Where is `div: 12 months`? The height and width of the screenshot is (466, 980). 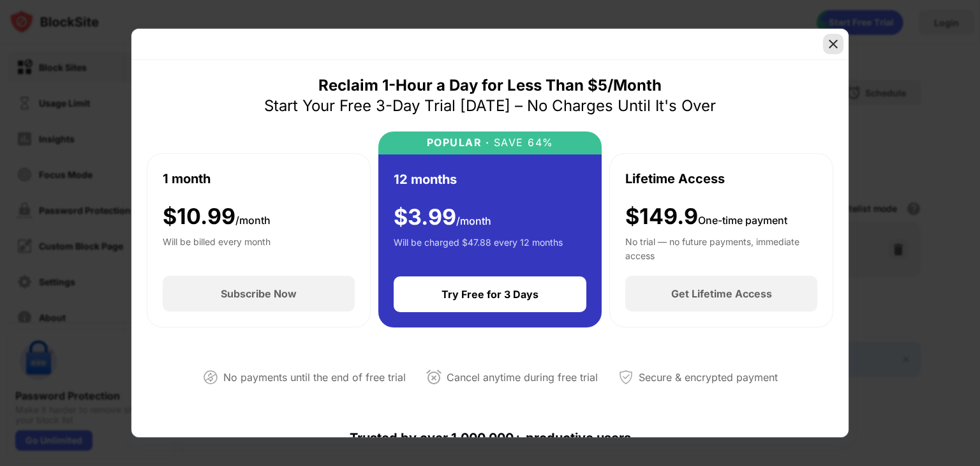
div: 12 months is located at coordinates (425, 180).